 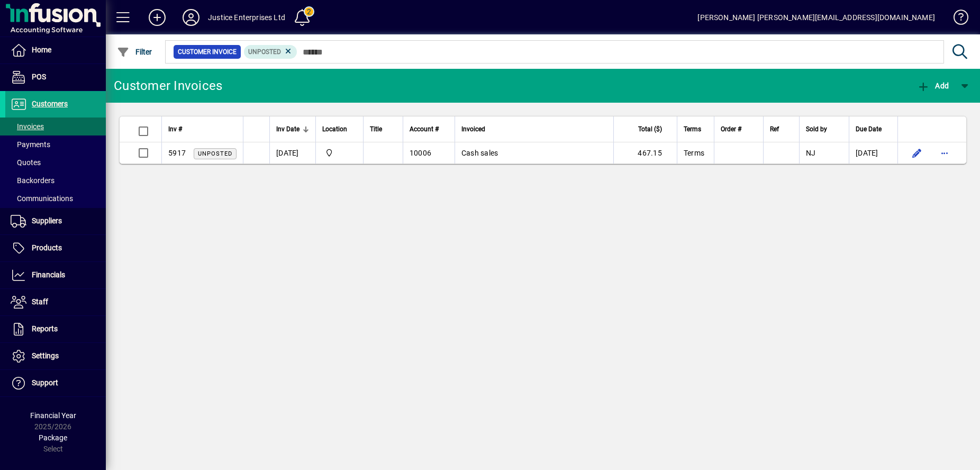 What do you see at coordinates (191, 18) in the screenshot?
I see `button: Profile` at bounding box center [191, 18].